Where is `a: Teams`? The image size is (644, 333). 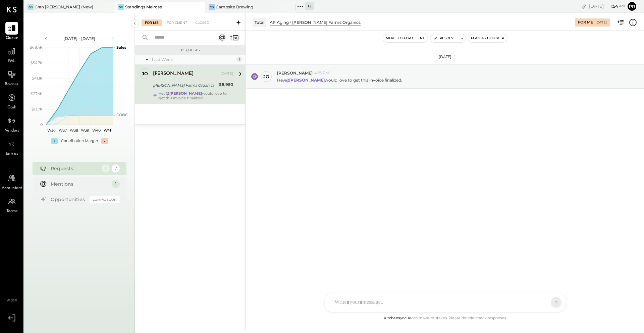 a: Teams is located at coordinates (12, 205).